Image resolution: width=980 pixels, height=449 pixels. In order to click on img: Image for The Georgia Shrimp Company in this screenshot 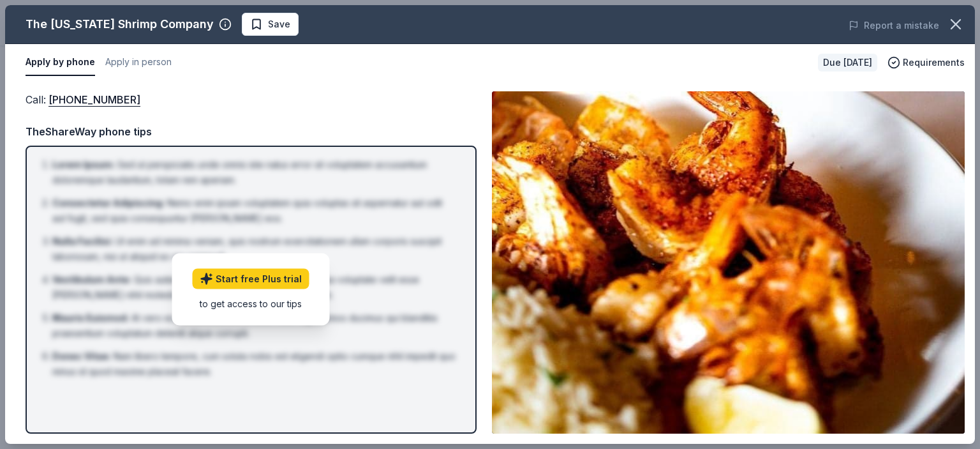, I will do `click(728, 263)`.